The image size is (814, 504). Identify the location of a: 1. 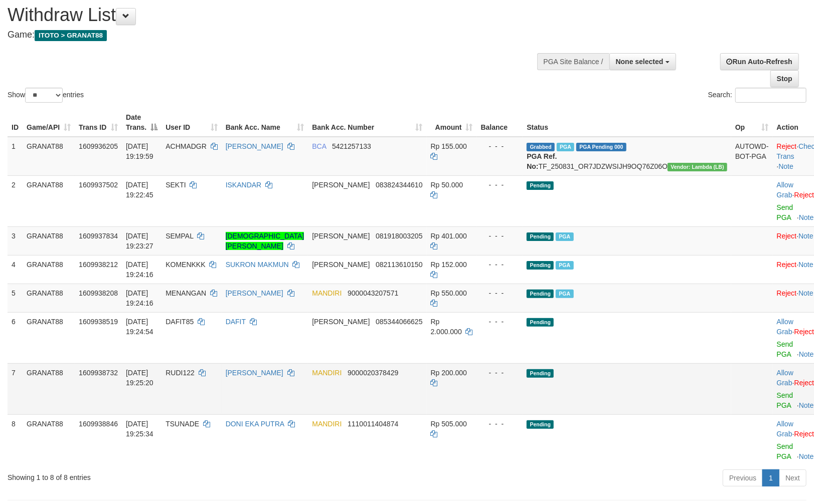
(770, 479).